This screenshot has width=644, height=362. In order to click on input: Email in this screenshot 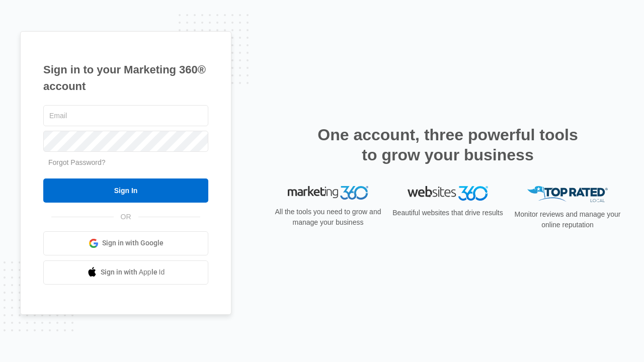, I will do `click(126, 115)`.